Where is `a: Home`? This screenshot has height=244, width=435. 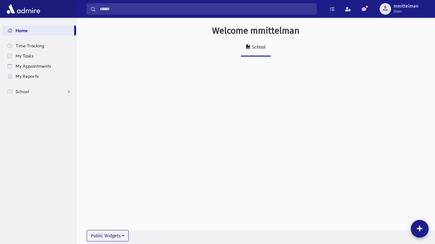 a: Home is located at coordinates (38, 31).